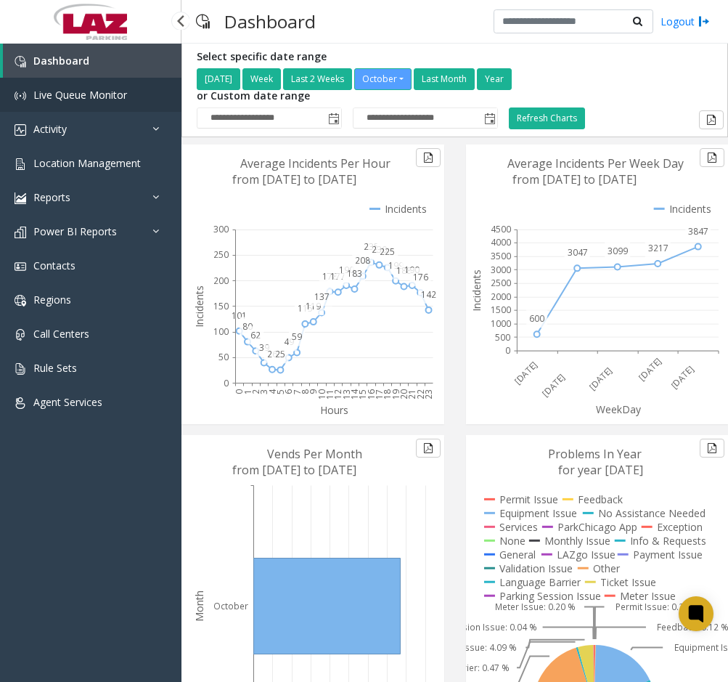 This screenshot has width=728, height=682. I want to click on text: 3000, so click(501, 269).